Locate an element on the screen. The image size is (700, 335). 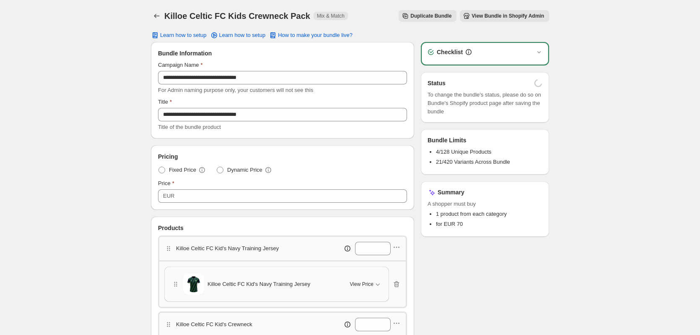
h3: Bundle Limits is located at coordinates (447, 140).